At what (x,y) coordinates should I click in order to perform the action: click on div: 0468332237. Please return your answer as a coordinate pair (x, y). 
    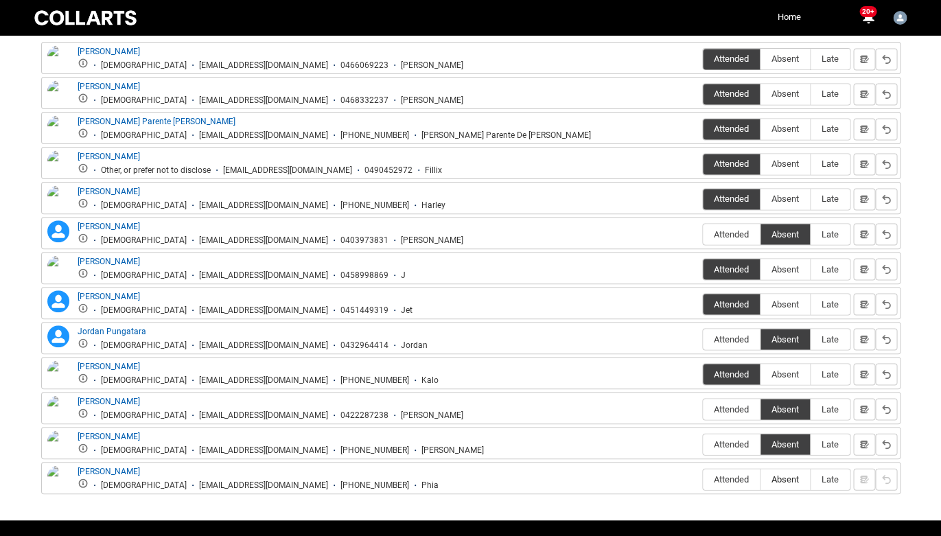
    Looking at the image, I should click on (365, 100).